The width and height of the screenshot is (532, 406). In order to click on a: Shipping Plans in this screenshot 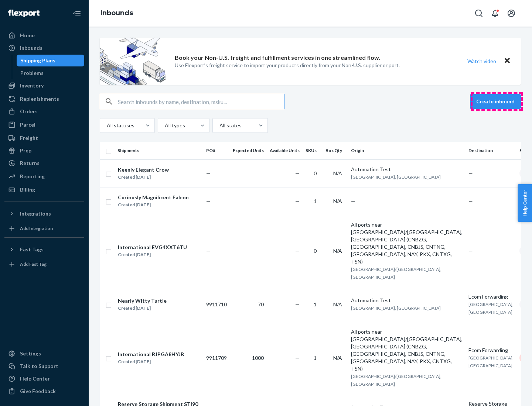, I will do `click(50, 61)`.